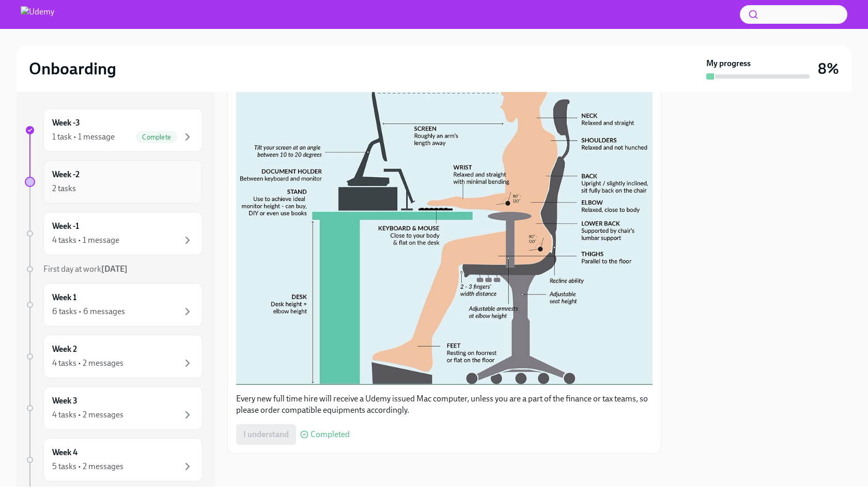 This screenshot has width=868, height=497. What do you see at coordinates (64, 297) in the screenshot?
I see `h6: Week 1` at bounding box center [64, 297].